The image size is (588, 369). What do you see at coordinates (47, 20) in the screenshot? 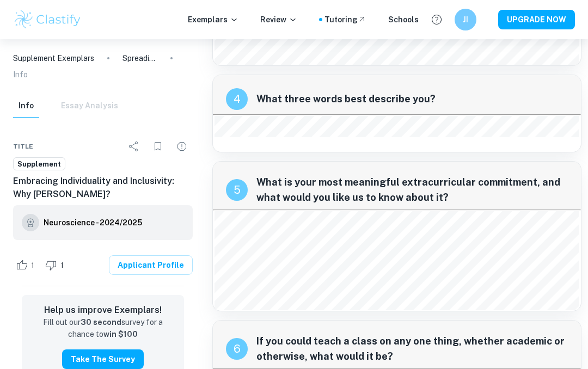
I see `img: Clastify logo` at bounding box center [47, 20].